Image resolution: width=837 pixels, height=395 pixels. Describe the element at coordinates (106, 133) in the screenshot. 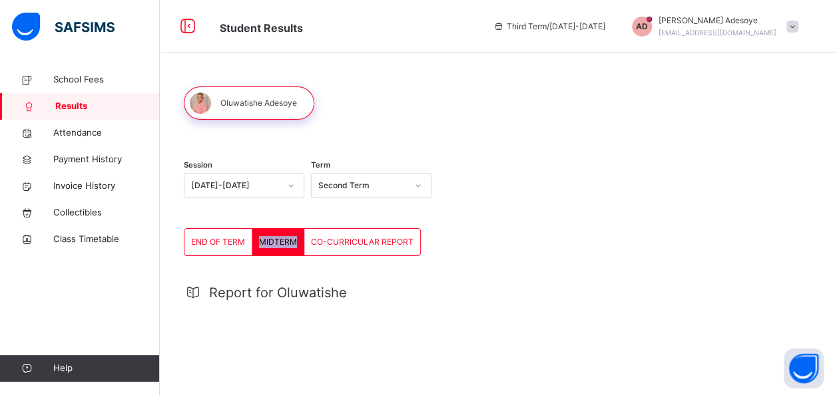

I see `span: Attendance` at that location.